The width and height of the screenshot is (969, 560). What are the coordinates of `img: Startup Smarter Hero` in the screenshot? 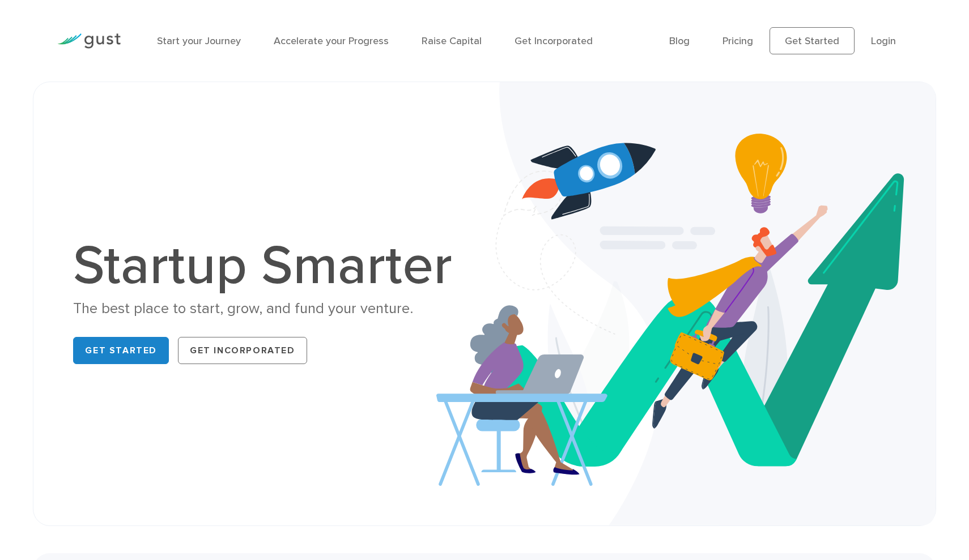 It's located at (686, 304).